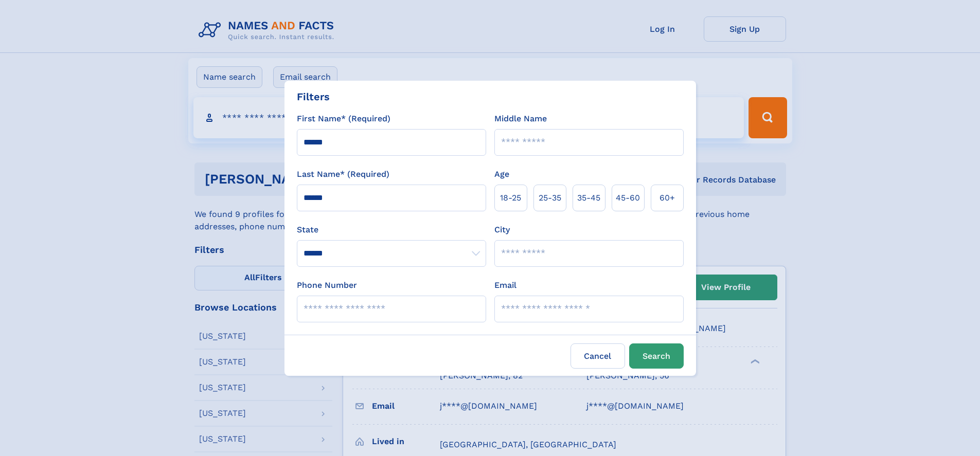 The image size is (980, 456). Describe the element at coordinates (667, 198) in the screenshot. I see `span: 60+` at that location.